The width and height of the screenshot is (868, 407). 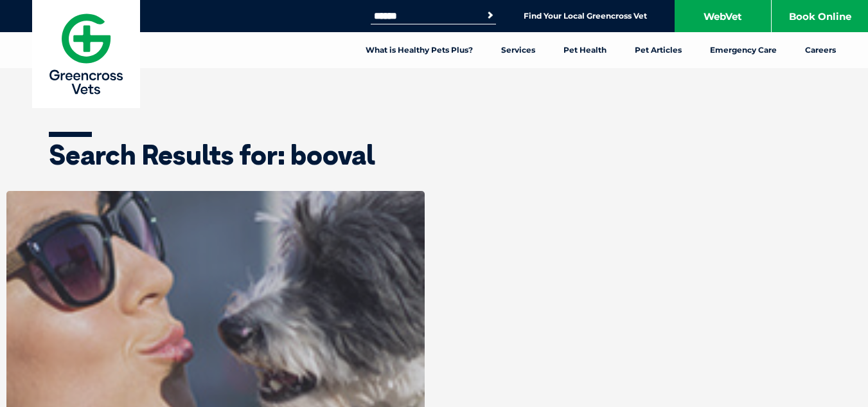 What do you see at coordinates (744, 50) in the screenshot?
I see `a: Emergency Care` at bounding box center [744, 50].